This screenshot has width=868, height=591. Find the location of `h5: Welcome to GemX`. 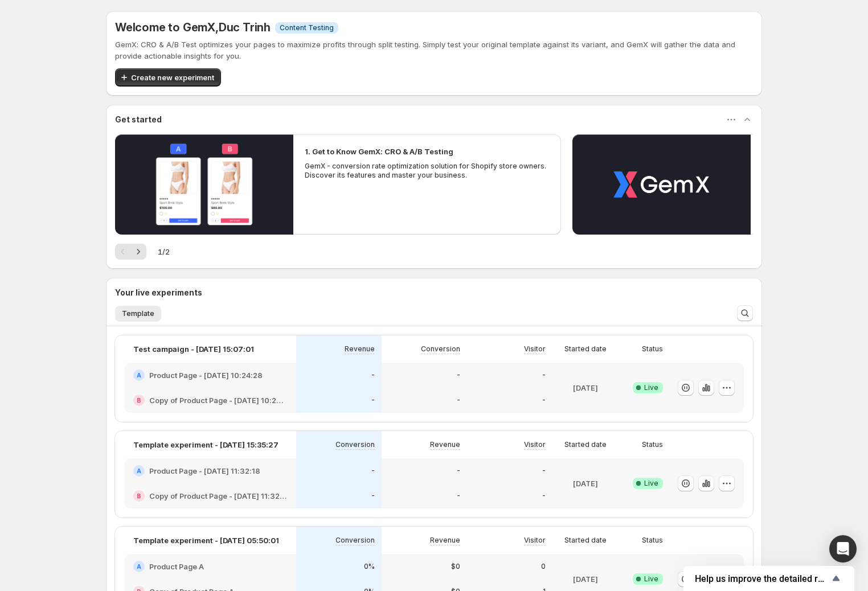

h5: Welcome to GemX is located at coordinates (192, 27).